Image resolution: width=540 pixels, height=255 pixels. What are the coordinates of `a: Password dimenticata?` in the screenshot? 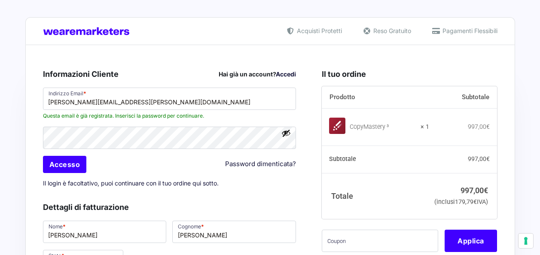 It's located at (260, 164).